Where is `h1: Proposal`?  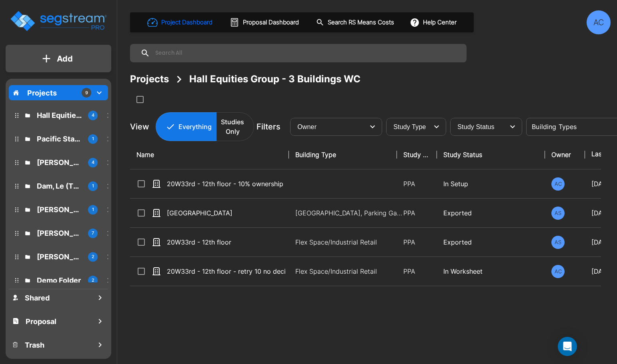 h1: Proposal is located at coordinates (41, 321).